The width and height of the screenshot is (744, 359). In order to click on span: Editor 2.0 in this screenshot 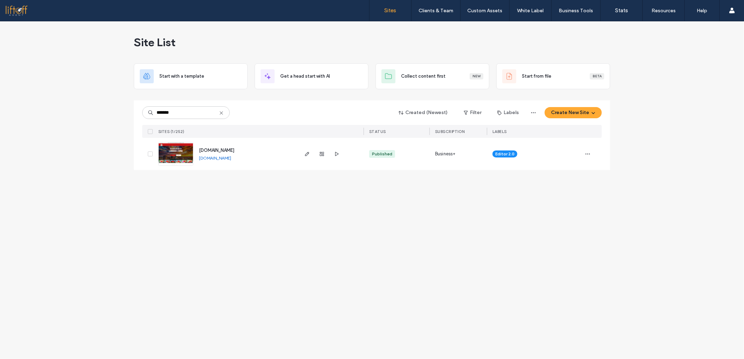, I will do `click(504, 154)`.